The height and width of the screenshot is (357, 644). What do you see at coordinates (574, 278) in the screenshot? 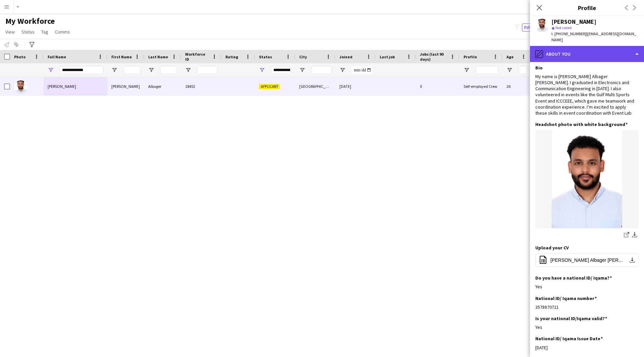
I see `h3: Do you have a national ID/ Iqama?` at bounding box center [574, 278].